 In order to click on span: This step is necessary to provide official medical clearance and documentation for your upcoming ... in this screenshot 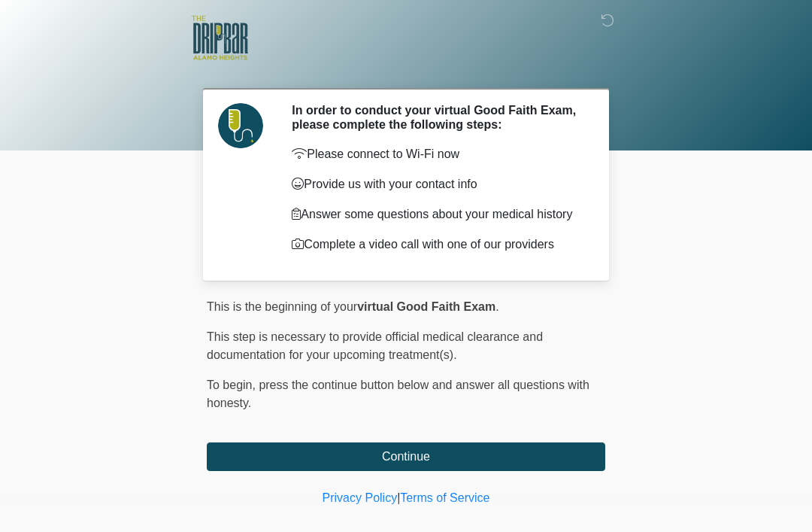, I will do `click(375, 346)`.